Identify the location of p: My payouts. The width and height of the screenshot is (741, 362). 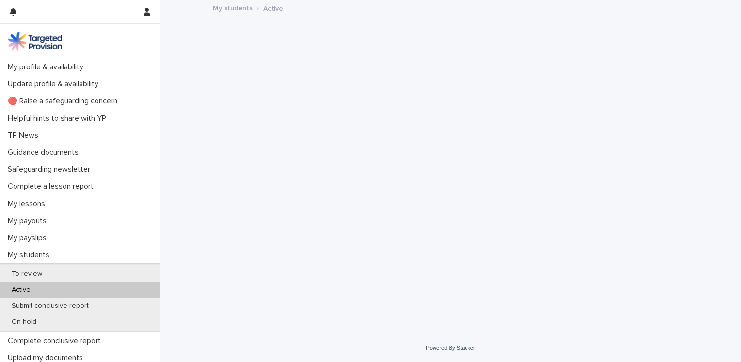
(29, 221).